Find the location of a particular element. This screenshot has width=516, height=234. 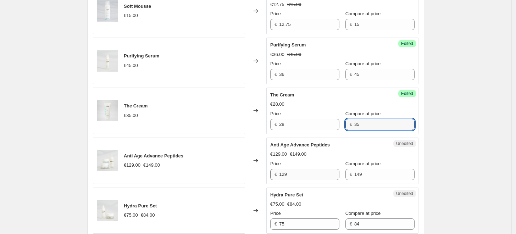

div: €35.00 is located at coordinates (131, 116).